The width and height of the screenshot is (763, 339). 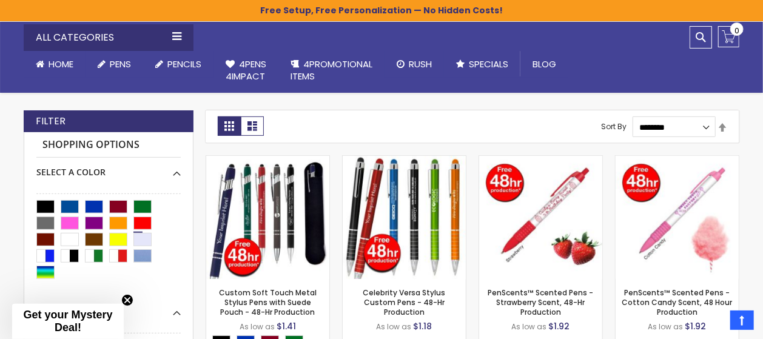 What do you see at coordinates (677, 217) in the screenshot?
I see `img: PenScents™ Scented Pens - Cotton Candy Scent, 48 Hour Production` at bounding box center [677, 217].